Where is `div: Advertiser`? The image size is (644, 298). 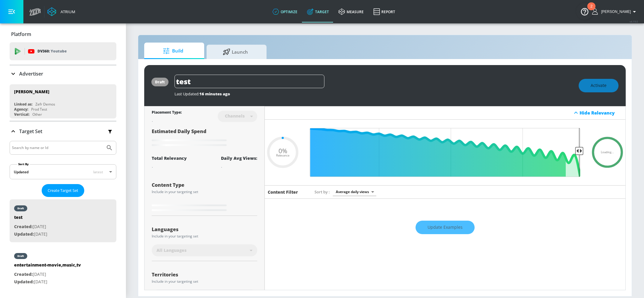 div: Advertiser is located at coordinates (63, 74).